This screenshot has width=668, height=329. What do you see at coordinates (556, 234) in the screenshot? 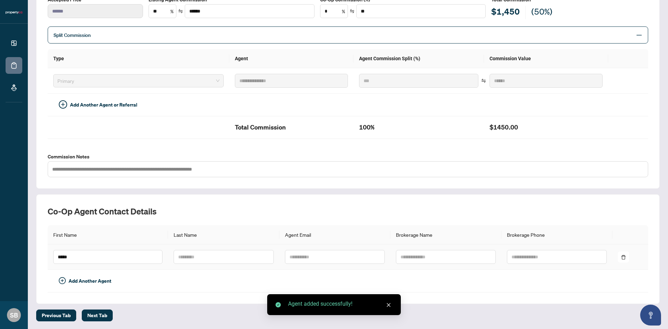
I see `th: Brokerage Phone` at bounding box center [556, 234].